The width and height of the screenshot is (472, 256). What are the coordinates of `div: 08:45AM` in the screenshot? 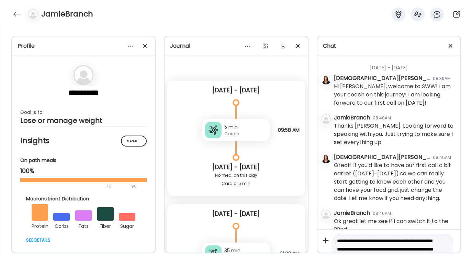 It's located at (442, 158).